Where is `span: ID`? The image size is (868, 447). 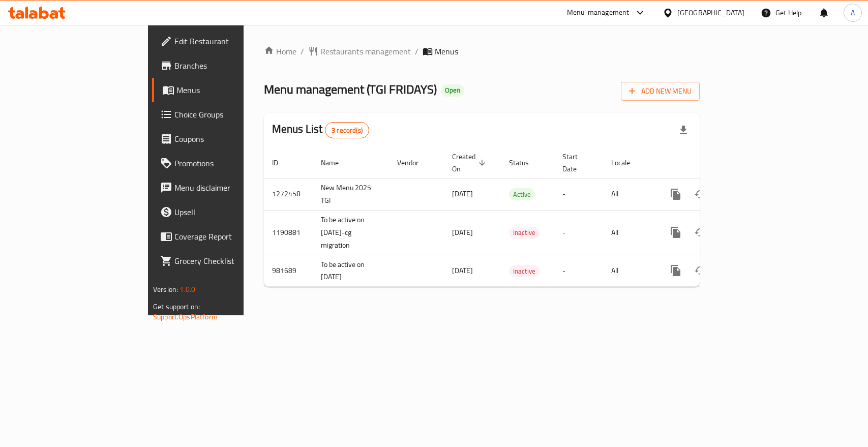
span: ID is located at coordinates (282, 163).